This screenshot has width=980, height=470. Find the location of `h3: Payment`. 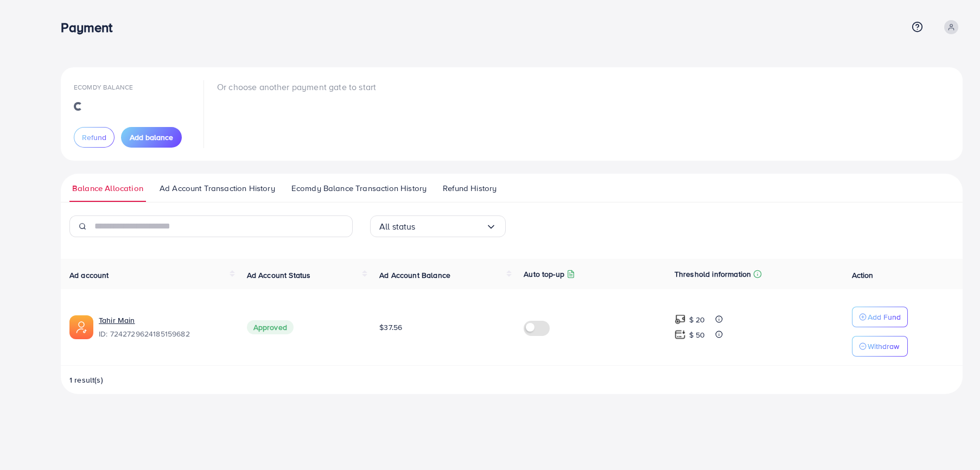

h3: Payment is located at coordinates (91, 27).